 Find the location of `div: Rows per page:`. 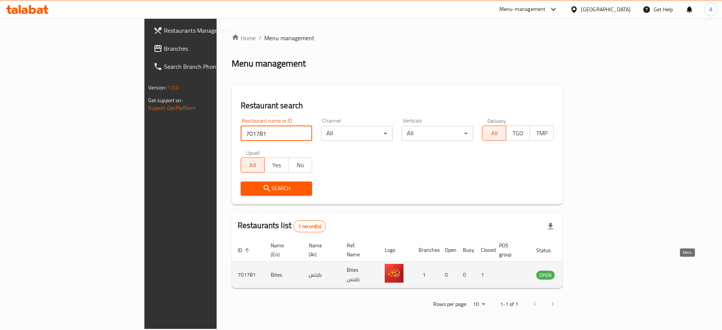

div: Rows per page: is located at coordinates (479, 305).